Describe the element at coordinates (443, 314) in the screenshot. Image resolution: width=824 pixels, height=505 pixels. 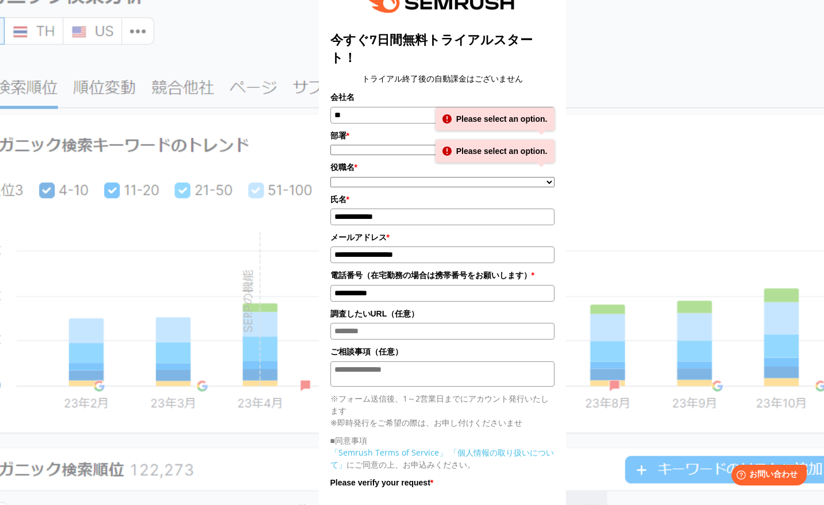
I see `label: 調査したいURL（任意）` at that location.